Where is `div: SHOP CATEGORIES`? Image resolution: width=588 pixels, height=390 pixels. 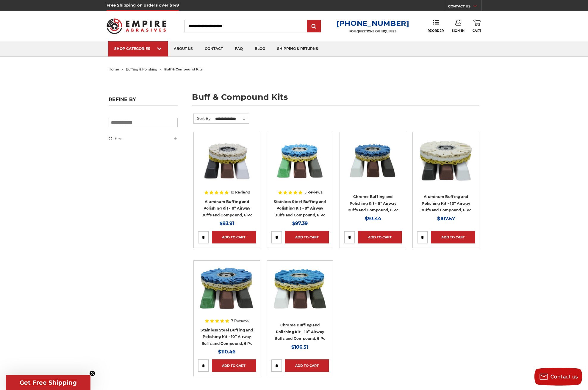 div: SHOP CATEGORIES is located at coordinates (138, 49).